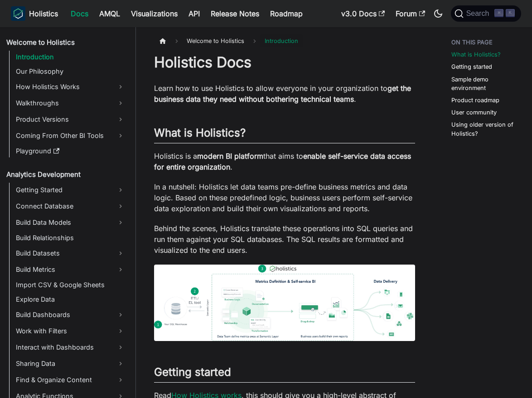 The width and height of the screenshot is (532, 398). Describe the element at coordinates (79, 14) in the screenshot. I see `a: Docs` at that location.